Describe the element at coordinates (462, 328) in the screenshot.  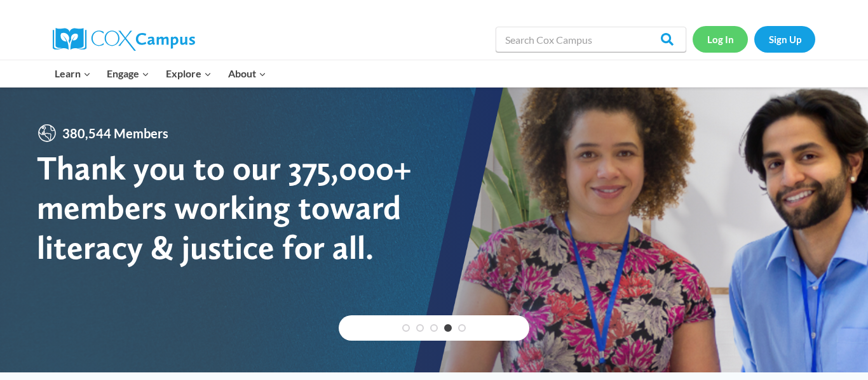
I see `a: 5` at that location.